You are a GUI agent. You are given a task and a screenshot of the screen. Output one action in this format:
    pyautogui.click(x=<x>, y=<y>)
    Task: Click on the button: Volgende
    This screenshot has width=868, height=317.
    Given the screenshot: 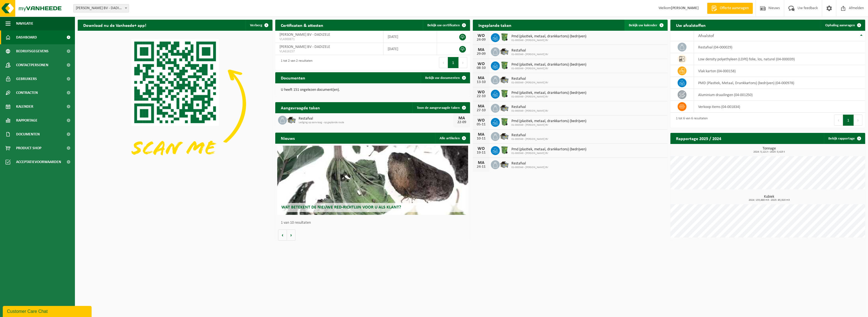 What is the action you would take?
    pyautogui.click(x=291, y=235)
    